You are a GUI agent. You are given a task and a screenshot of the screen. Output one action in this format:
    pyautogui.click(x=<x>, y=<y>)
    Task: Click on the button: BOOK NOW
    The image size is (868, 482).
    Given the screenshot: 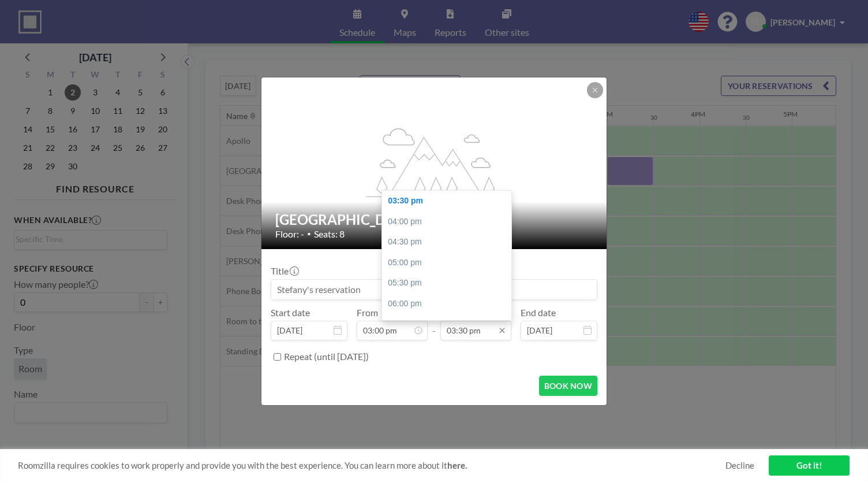 What is the action you would take?
    pyautogui.click(x=568, y=385)
    